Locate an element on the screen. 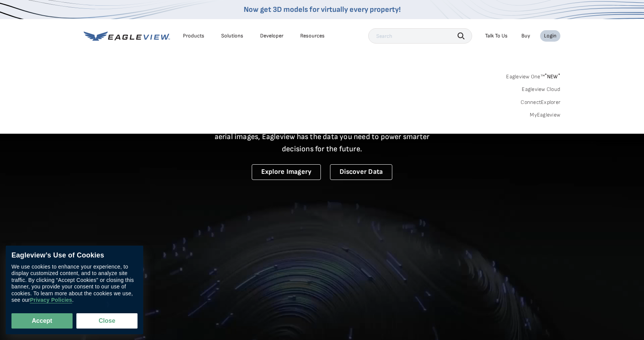  div: Login is located at coordinates (550, 36).